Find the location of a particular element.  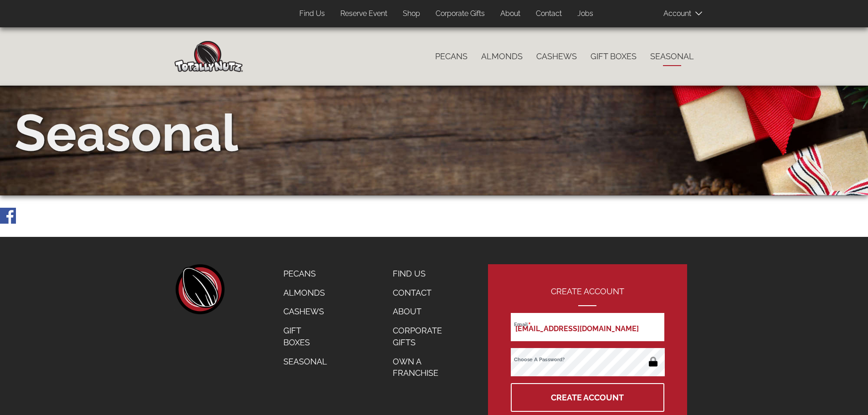

a: Own a Franchise is located at coordinates (422, 368).